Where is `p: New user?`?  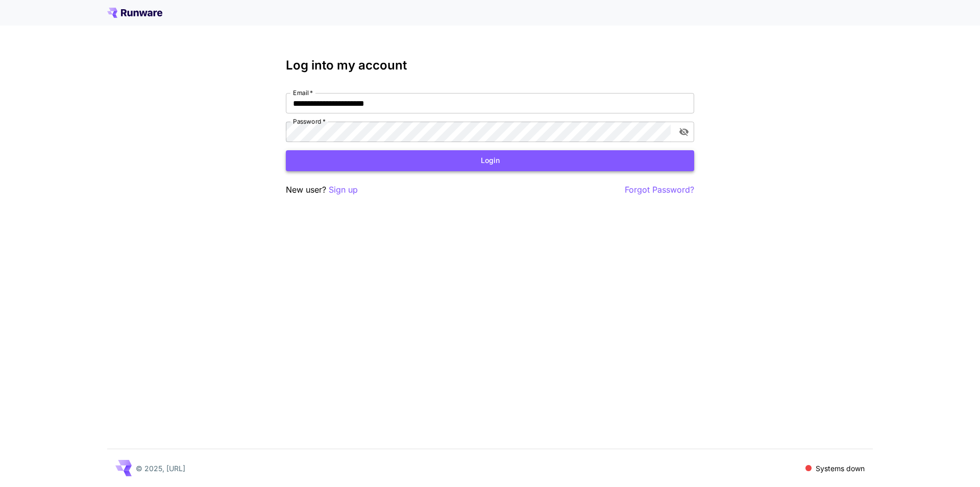
p: New user? is located at coordinates (322, 190).